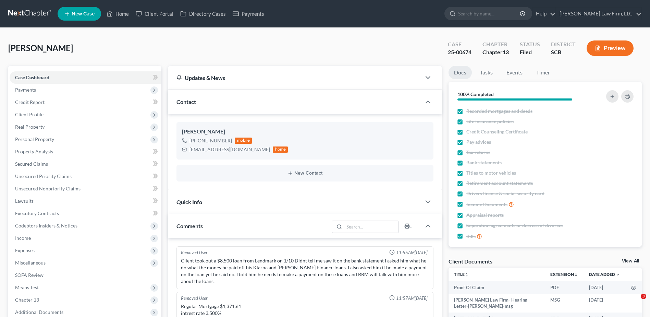 This screenshot has width=650, height=317. Describe the element at coordinates (461, 274) in the screenshot. I see `a: Titleunfold_more` at that location.